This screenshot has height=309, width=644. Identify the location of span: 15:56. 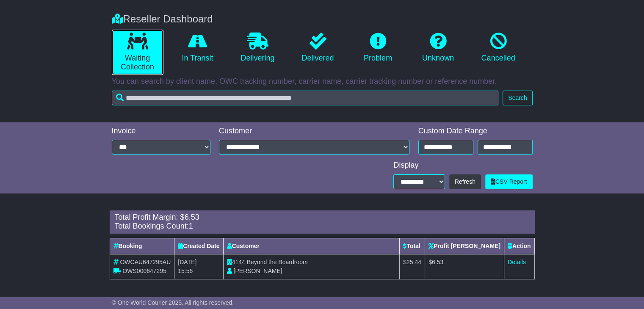
(185, 270).